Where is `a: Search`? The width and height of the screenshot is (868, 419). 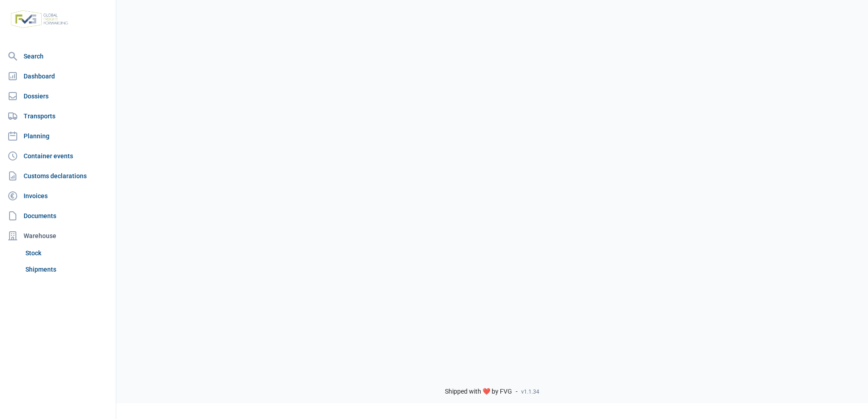
a: Search is located at coordinates (58, 56).